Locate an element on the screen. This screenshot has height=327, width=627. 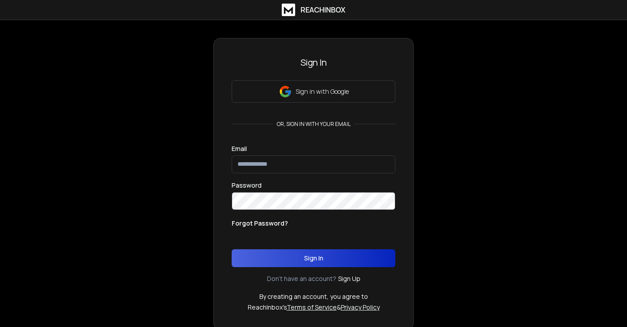
p: By creating an account, you agree to is located at coordinates (314, 297).